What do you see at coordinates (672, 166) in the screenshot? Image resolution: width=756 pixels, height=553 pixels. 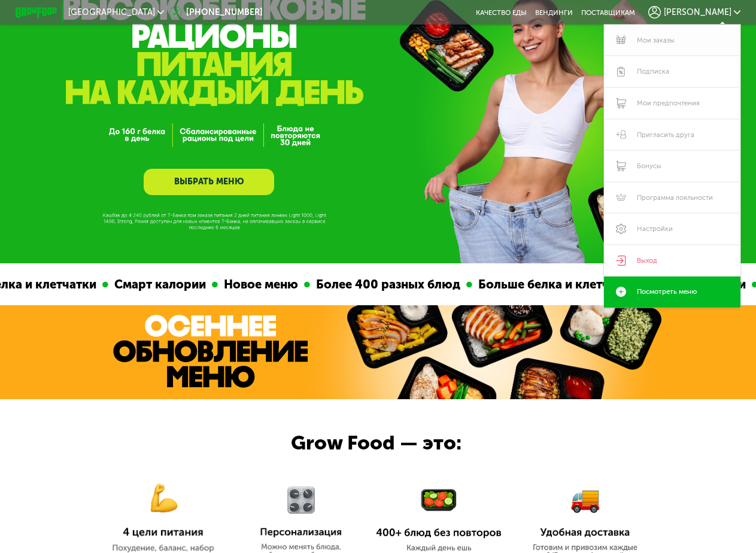 I see `a: Бонусы` at bounding box center [672, 166].